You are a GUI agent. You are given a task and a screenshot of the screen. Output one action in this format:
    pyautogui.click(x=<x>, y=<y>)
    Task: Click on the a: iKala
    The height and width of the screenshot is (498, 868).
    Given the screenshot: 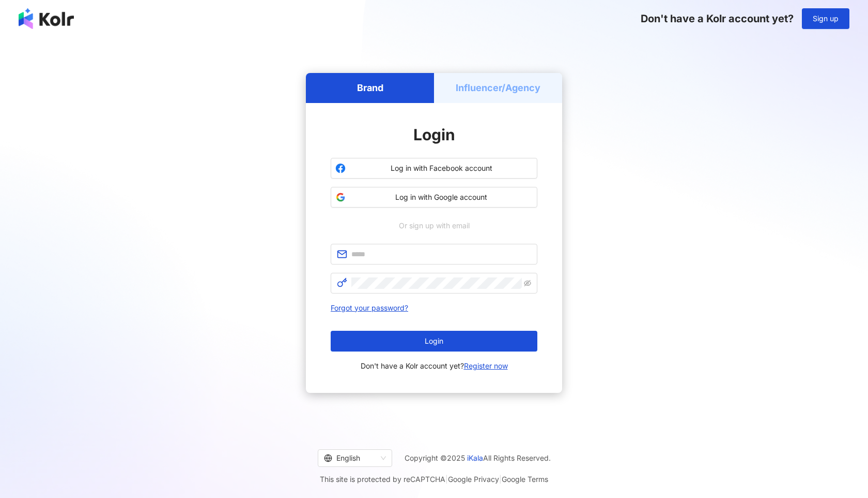 What is the action you would take?
    pyautogui.click(x=475, y=457)
    